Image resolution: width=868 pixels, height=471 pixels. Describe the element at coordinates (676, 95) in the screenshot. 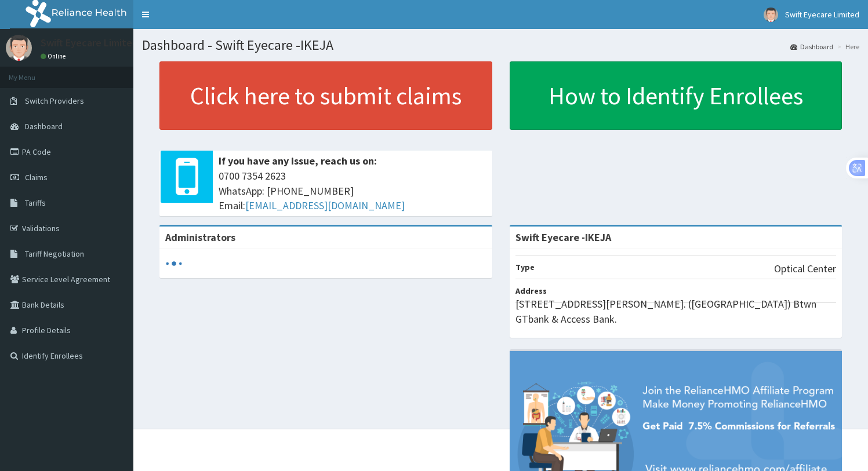

I see `a: How to Identify Enrollees` at that location.